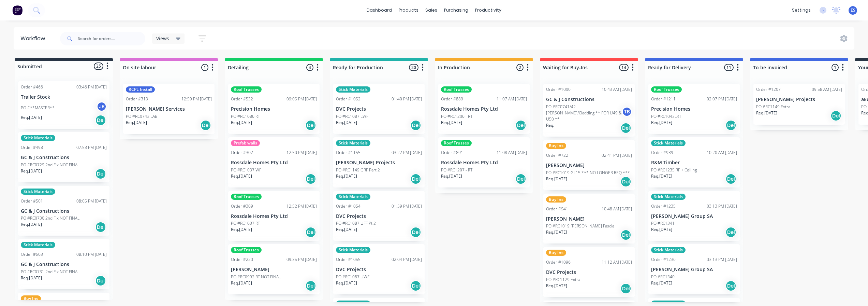 The width and height of the screenshot is (868, 306). Describe the element at coordinates (662, 153) in the screenshot. I see `div: Order #939` at that location.